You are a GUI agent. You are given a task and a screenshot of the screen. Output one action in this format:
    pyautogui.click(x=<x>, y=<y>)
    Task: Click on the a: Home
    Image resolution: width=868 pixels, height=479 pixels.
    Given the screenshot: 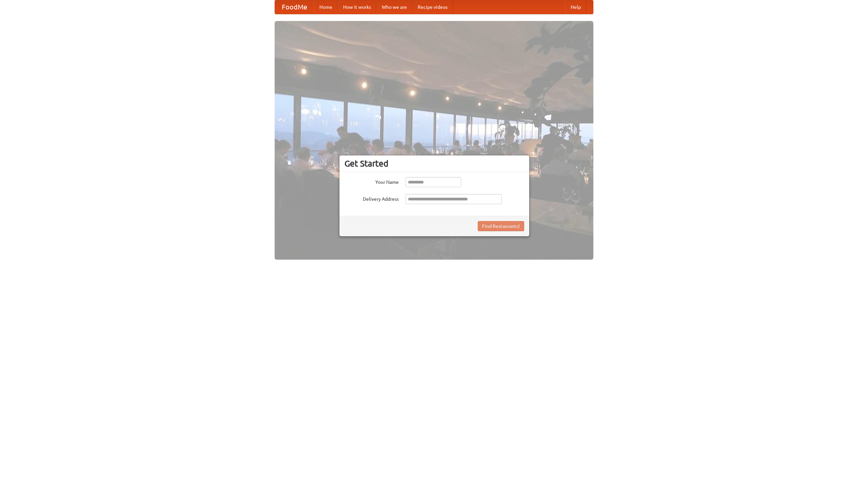 What is the action you would take?
    pyautogui.click(x=326, y=7)
    